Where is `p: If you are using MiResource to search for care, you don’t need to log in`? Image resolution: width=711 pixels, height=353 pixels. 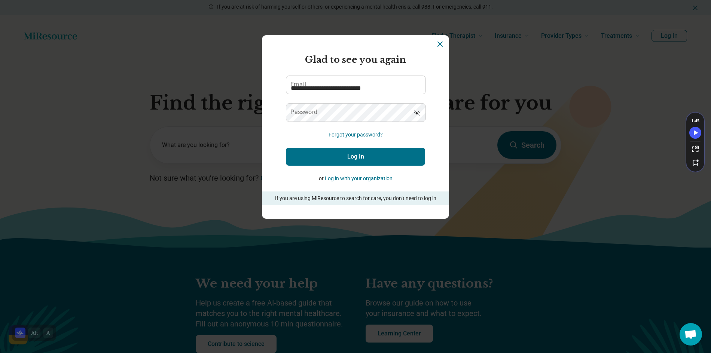
p: If you are using MiResource to search for care, you don’t need to log in is located at coordinates (355, 198).